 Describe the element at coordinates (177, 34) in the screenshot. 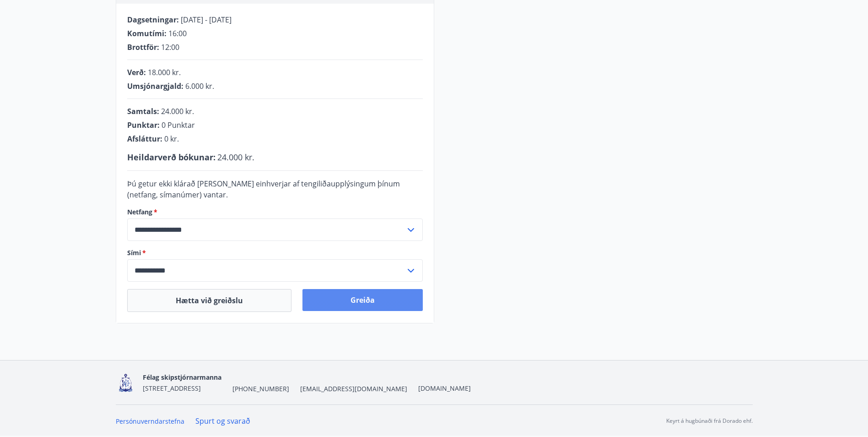

I see `span: 16:00` at that location.